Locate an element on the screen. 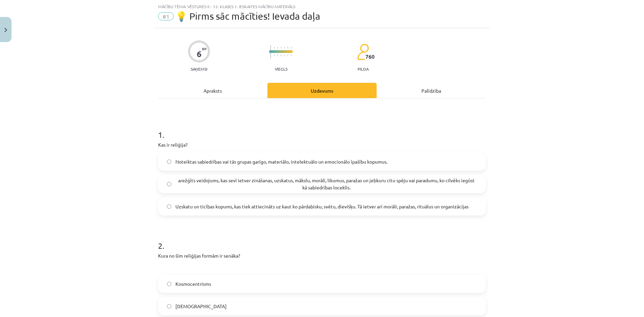 The image size is (644, 317). input: Kosmocentrisms is located at coordinates (169, 284).